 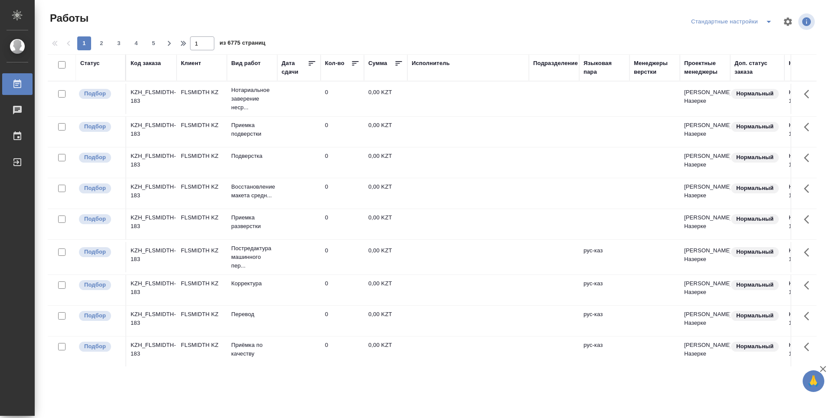 What do you see at coordinates (146, 63) in the screenshot?
I see `div: Код заказа` at bounding box center [146, 63].